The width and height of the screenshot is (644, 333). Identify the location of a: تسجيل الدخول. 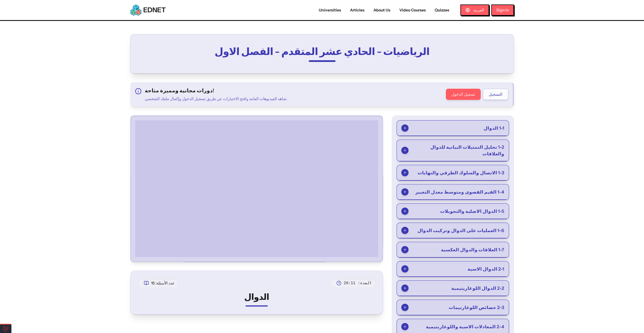
(463, 94).